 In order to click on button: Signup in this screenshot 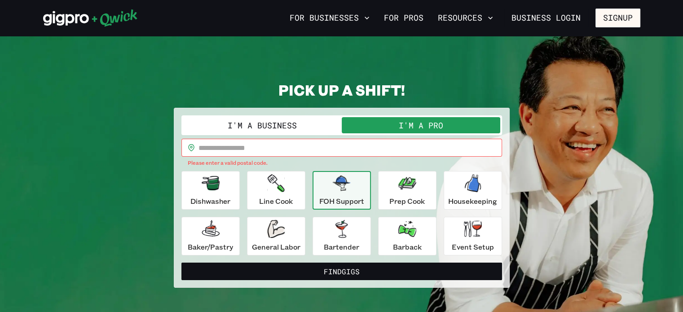, I will do `click(618, 18)`.